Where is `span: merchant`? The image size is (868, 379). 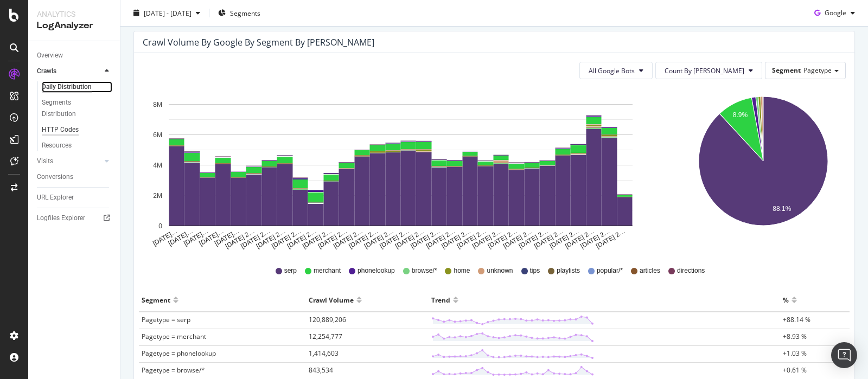 span: merchant is located at coordinates (327, 270).